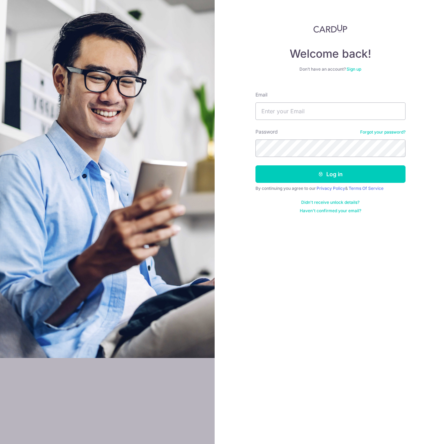  Describe the element at coordinates (331, 29) in the screenshot. I see `img: CardUp Logo` at that location.